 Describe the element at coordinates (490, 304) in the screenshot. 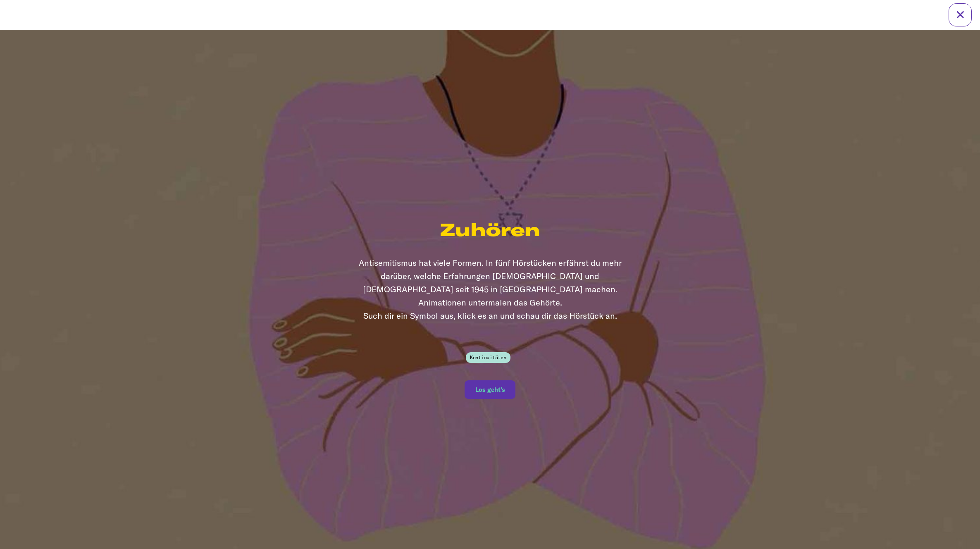

I see `div: Antisemitismus hat viele Formen. In fünf Hörstücken erfährst du mehr darüber, welche Erfahrungen ...` at that location.